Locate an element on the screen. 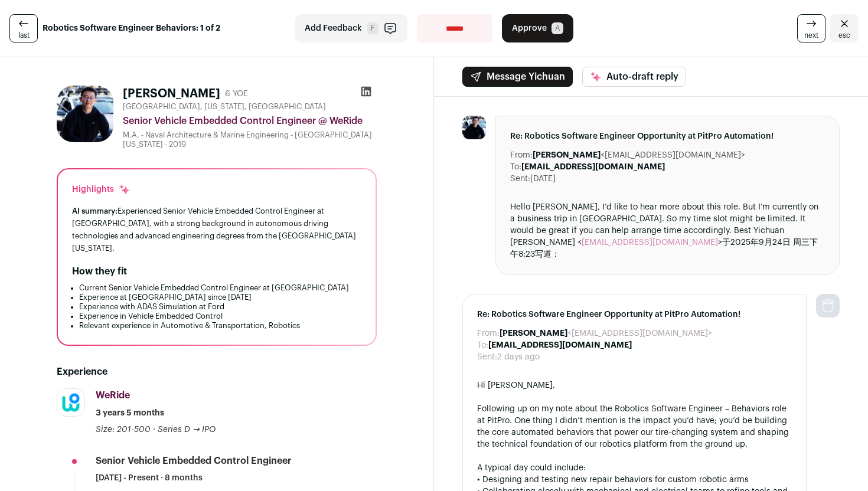 The width and height of the screenshot is (868, 491). div: Following up on my note about the Robotics Software Engineer – Behaviors role at PitPro. One thin... is located at coordinates (635, 427).